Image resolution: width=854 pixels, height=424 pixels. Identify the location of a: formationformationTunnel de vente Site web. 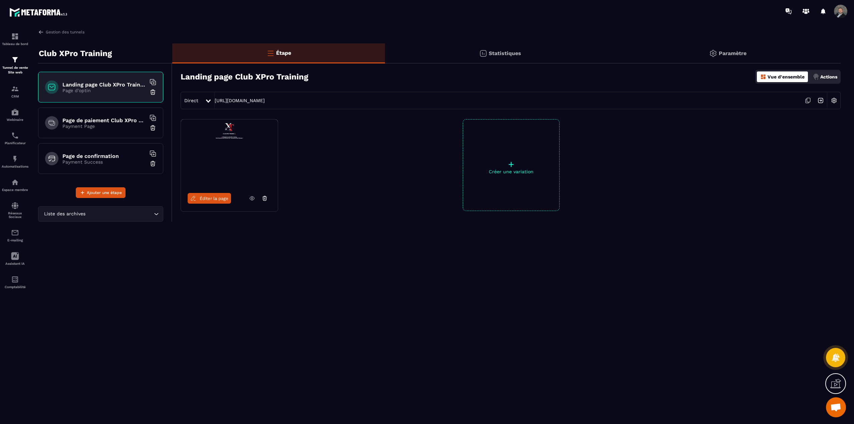
(15, 65).